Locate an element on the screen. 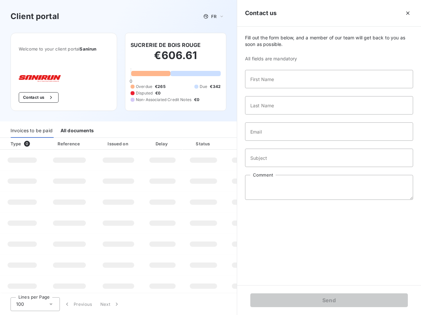  span: 100 is located at coordinates (20, 305).